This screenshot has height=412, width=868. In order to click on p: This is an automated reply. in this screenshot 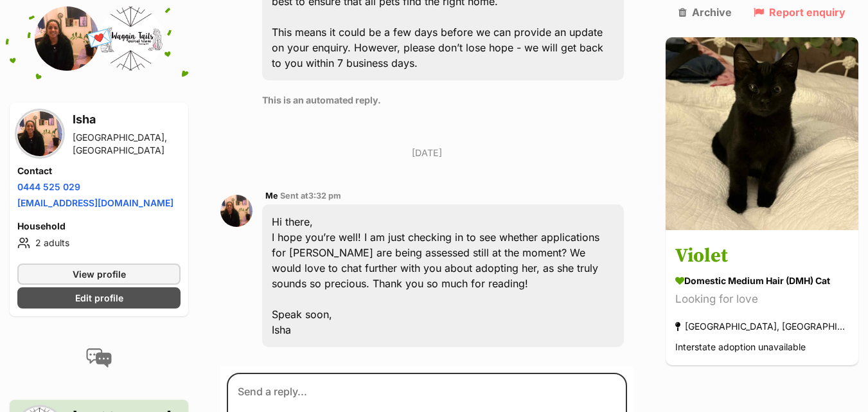, I will do `click(443, 100)`.